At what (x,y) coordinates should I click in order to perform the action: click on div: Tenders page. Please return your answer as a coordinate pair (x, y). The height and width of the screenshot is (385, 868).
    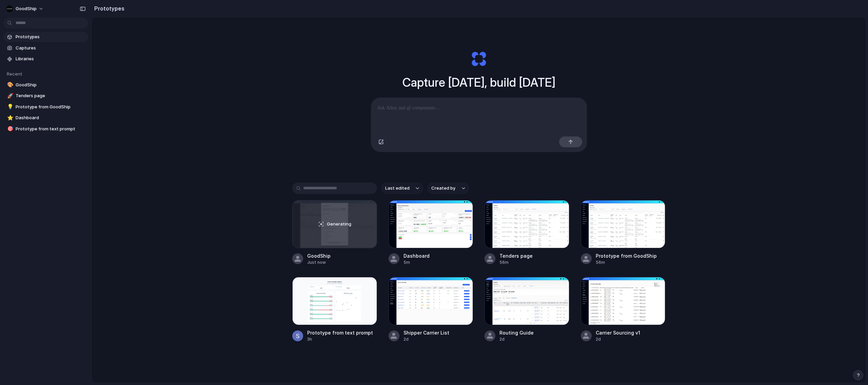
    Looking at the image, I should click on (516, 256).